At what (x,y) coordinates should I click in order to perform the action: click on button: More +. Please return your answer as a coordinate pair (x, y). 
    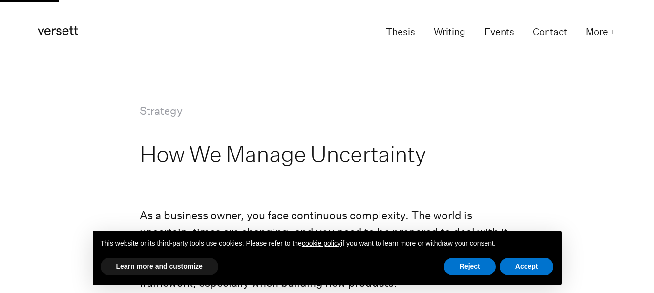
    Looking at the image, I should click on (601, 32).